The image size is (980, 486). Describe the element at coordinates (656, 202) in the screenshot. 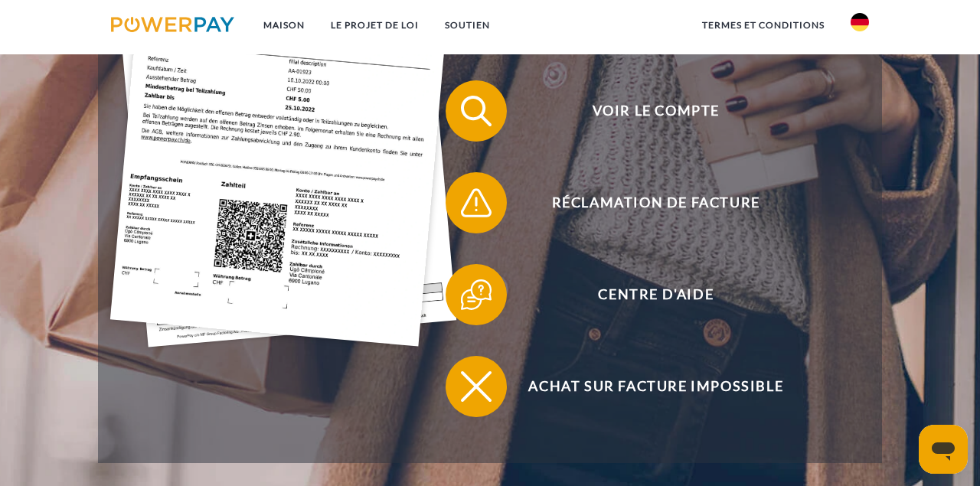

I see `font: Réclamation de facture` at that location.